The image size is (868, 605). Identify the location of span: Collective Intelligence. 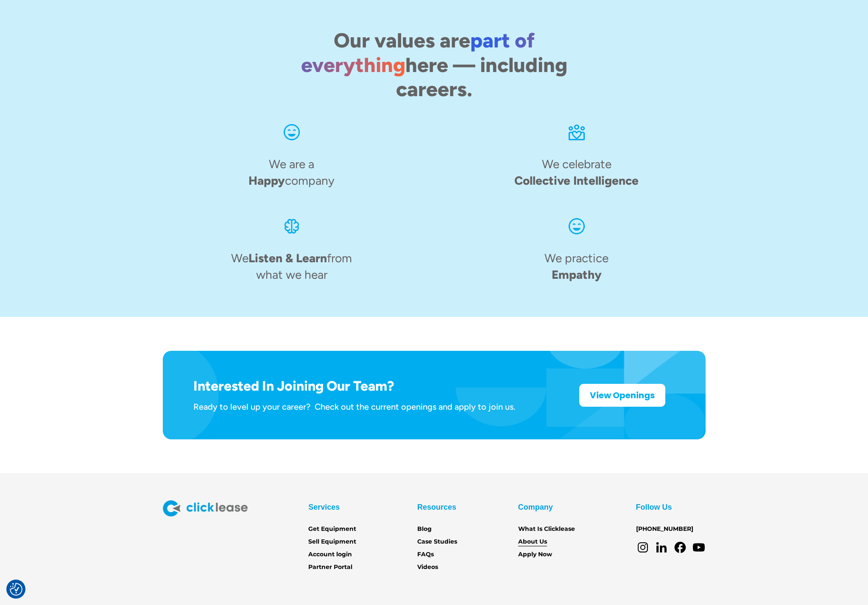
(576, 181).